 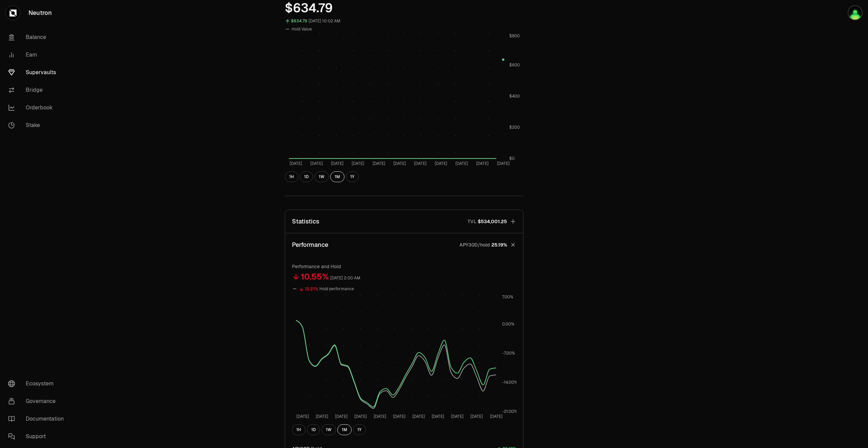 I want to click on div: Hold performance, so click(x=337, y=289).